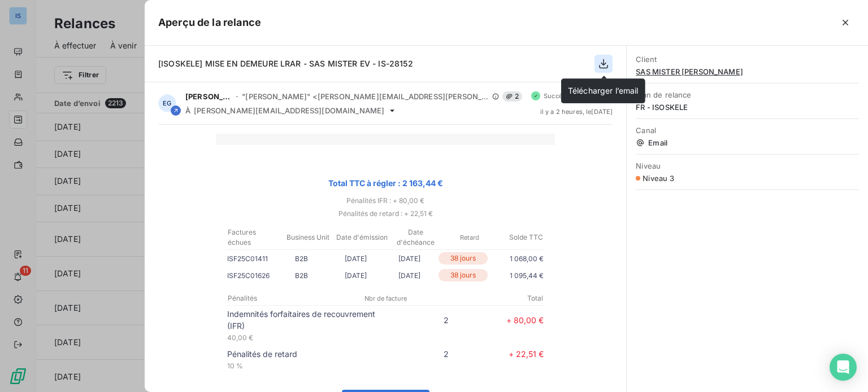 This screenshot has height=392, width=868. I want to click on p: Factures échues, so click(254, 237).